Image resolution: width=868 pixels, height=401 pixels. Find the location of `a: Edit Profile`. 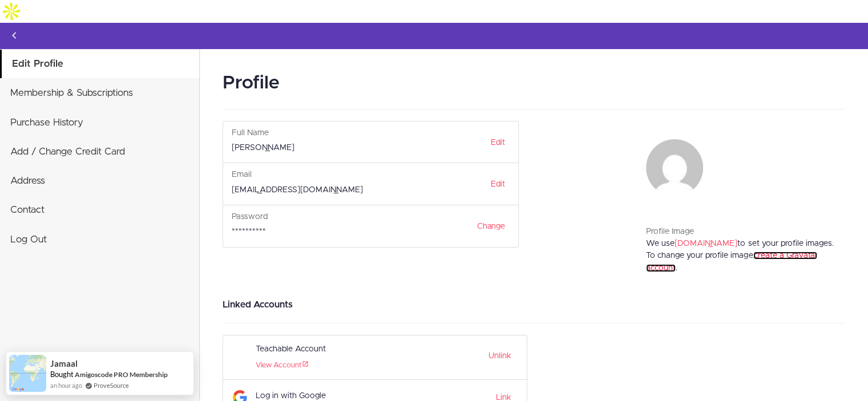

a: Edit Profile is located at coordinates (101, 64).